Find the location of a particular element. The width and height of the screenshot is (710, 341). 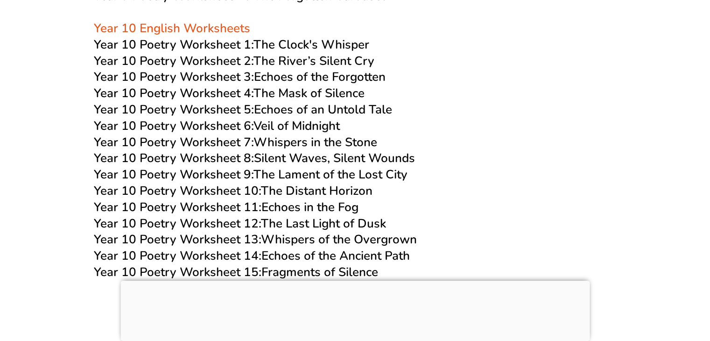

span: Year 10 Poetry Worksheet 10: is located at coordinates (177, 190).